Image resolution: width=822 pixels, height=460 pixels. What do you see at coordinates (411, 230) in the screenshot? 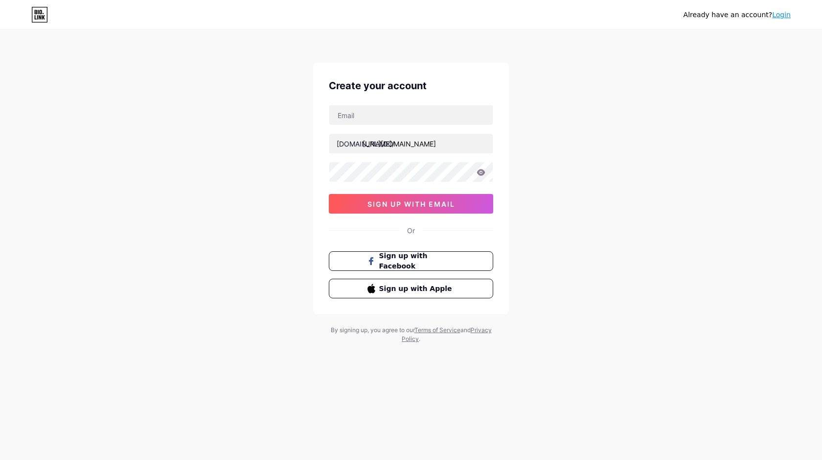
I see `div: Or` at bounding box center [411, 230].